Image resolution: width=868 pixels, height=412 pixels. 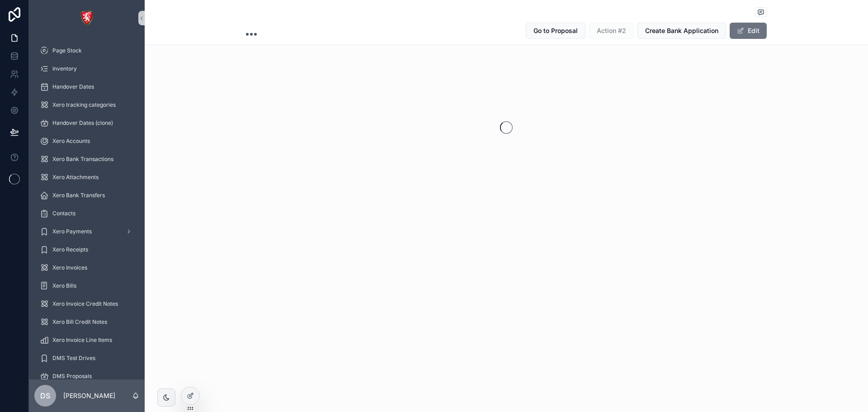 I want to click on span: Go to Proposal, so click(x=556, y=31).